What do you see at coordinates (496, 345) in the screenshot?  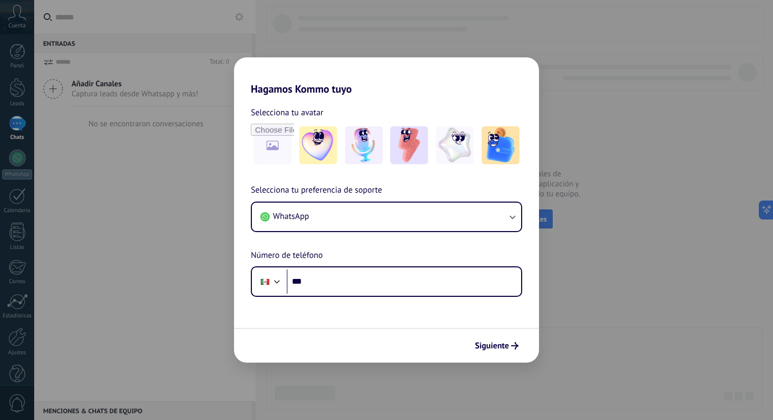 I see `button: Siguiente` at bounding box center [496, 345].